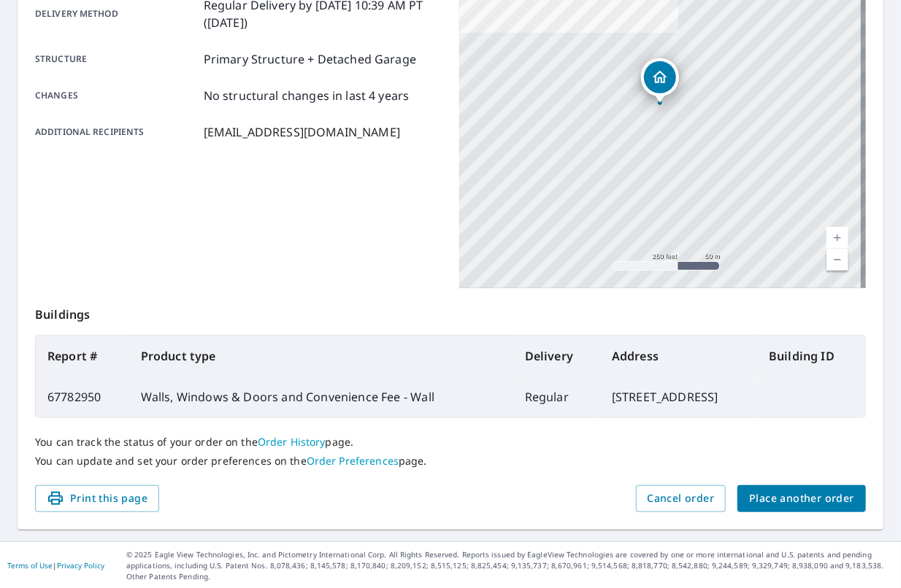  I want to click on td: 67782950, so click(82, 397).